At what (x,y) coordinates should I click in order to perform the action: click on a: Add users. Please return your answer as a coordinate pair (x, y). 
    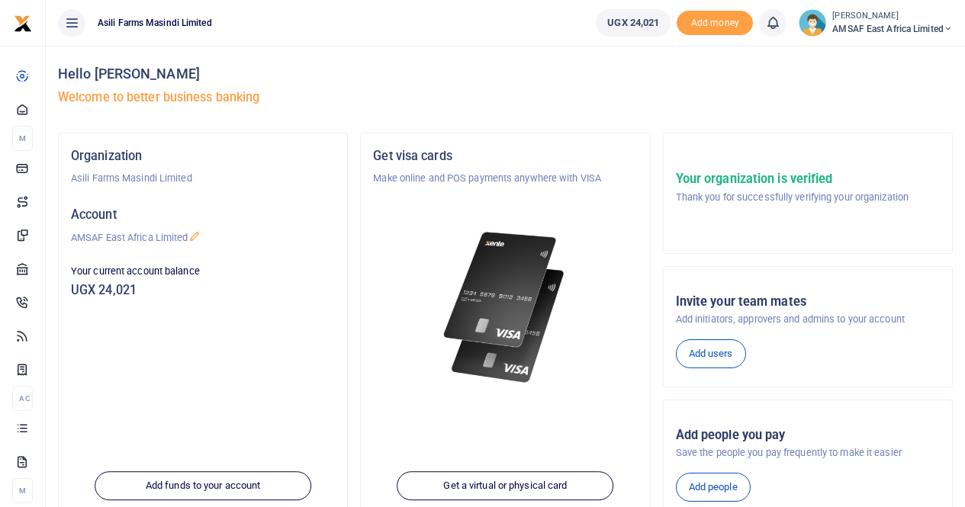
    Looking at the image, I should click on (711, 354).